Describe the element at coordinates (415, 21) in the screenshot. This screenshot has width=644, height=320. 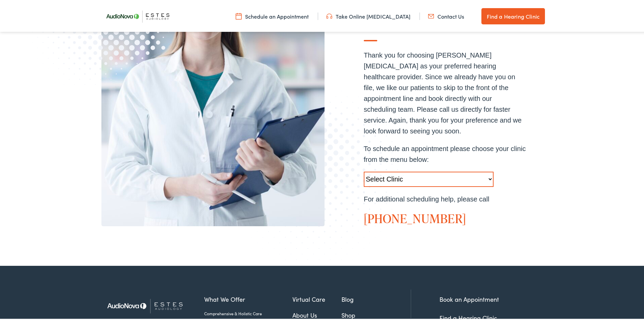
I see `span: Information.` at that location.